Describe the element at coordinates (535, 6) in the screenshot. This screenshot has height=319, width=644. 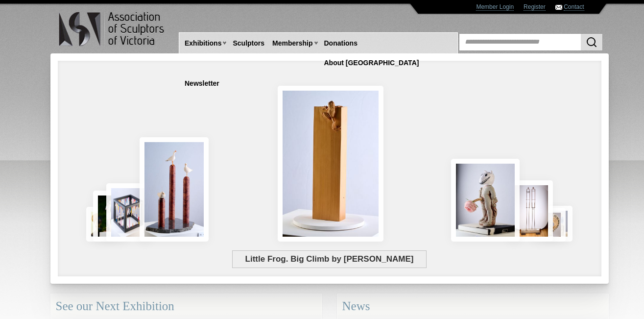
I see `a: Register` at that location.